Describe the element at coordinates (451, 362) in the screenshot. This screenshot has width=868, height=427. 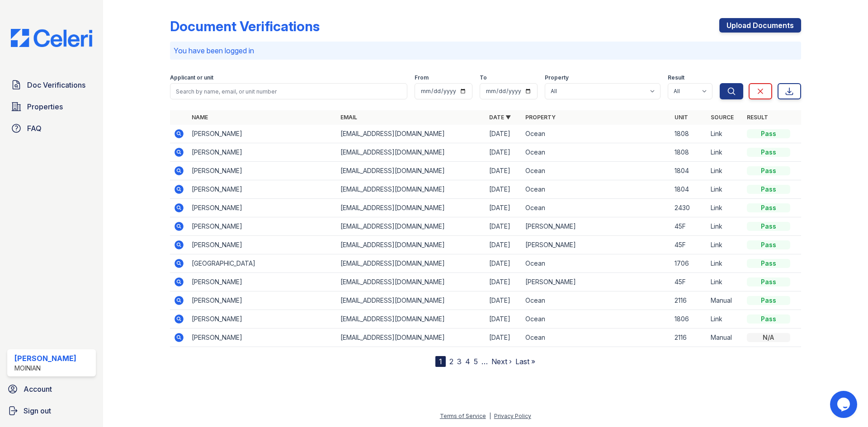
I see `a: 2` at that location.